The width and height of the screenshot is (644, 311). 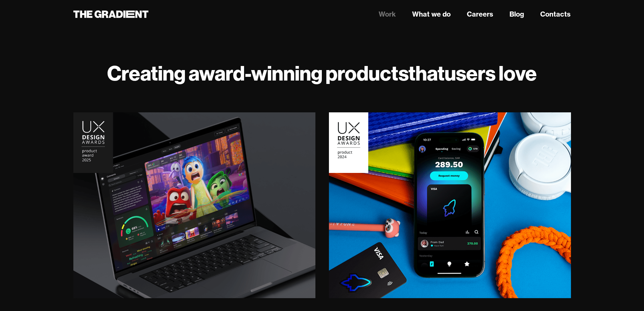 What do you see at coordinates (556, 14) in the screenshot?
I see `a: Contacts` at bounding box center [556, 14].